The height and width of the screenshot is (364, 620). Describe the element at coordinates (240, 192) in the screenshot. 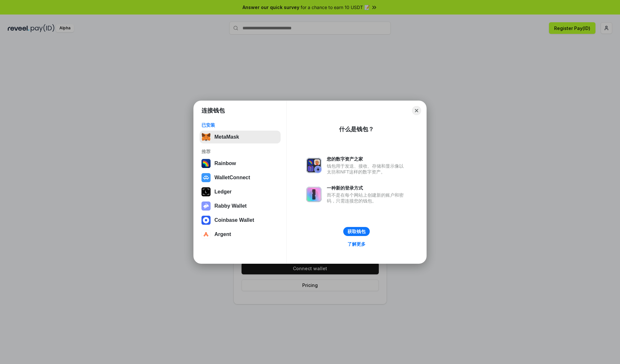

I see `button: Ledger` at that location.